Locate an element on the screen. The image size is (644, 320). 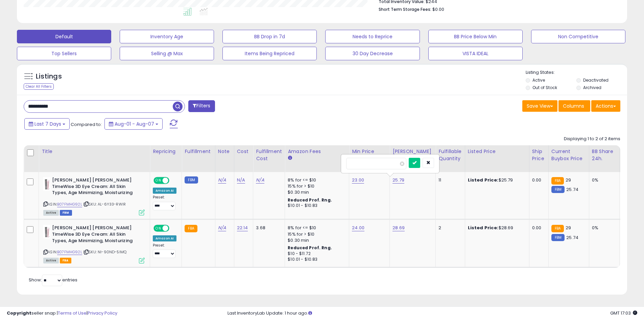
div: Cost is located at coordinates (244, 151).